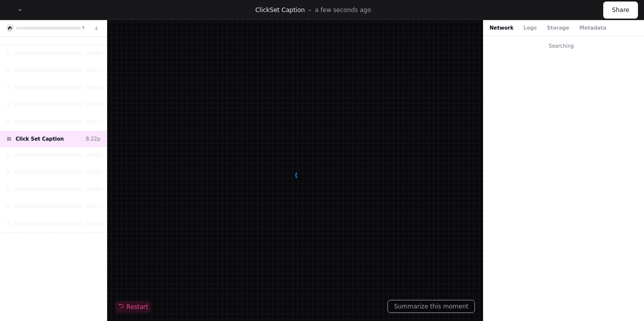 The image size is (644, 321). I want to click on button: Restart, so click(133, 307).